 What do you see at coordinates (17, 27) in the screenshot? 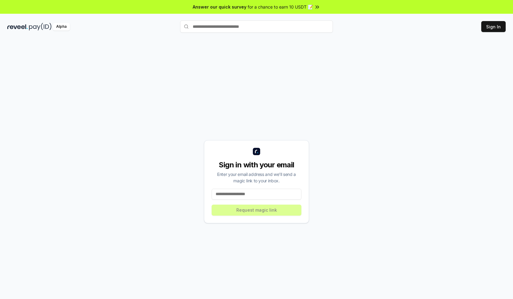
I see `img: reveel_dark` at bounding box center [17, 27].